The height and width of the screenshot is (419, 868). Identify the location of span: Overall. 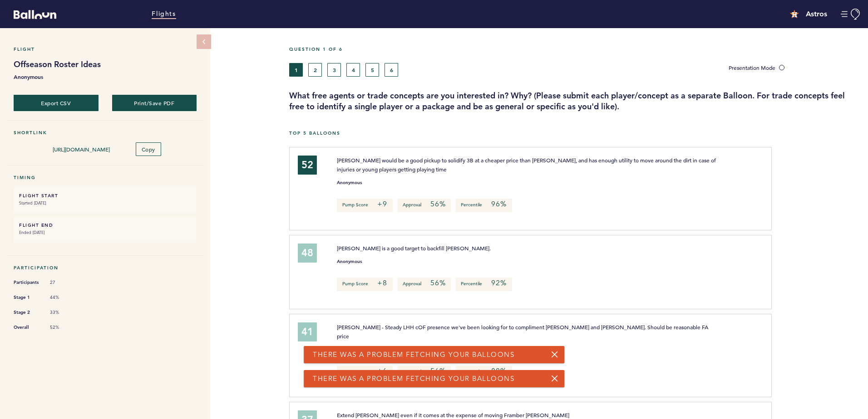
(27, 327).